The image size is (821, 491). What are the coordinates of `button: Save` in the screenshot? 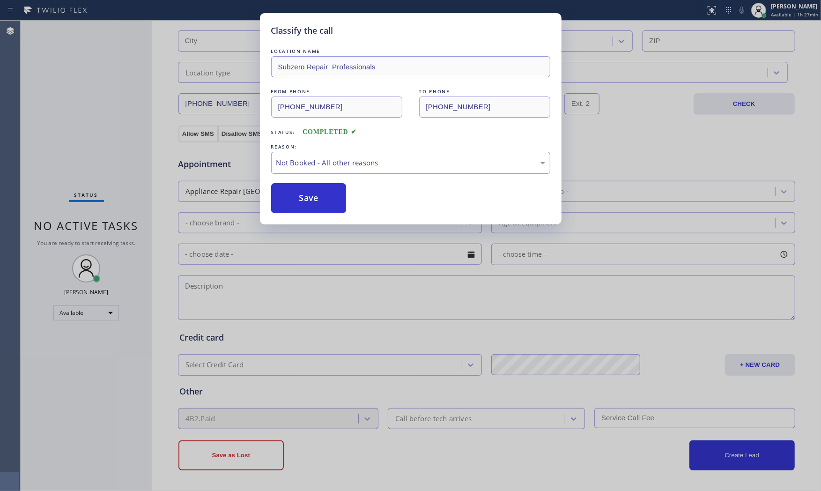 It's located at (309, 198).